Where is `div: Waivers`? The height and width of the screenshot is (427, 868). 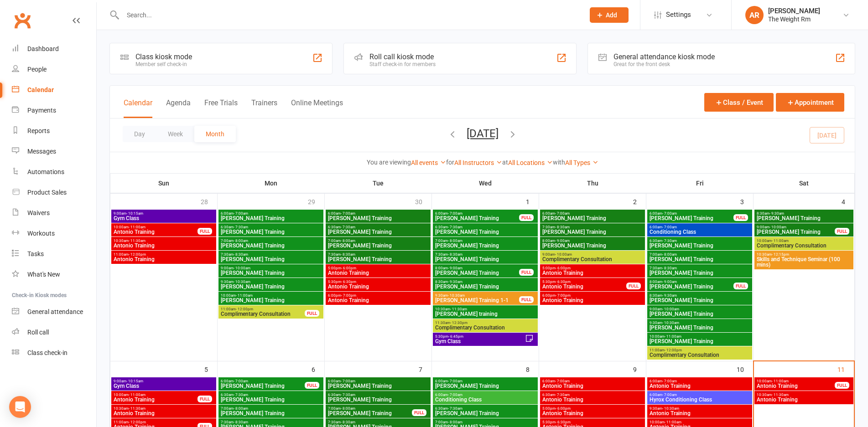 div: Waivers is located at coordinates (38, 213).